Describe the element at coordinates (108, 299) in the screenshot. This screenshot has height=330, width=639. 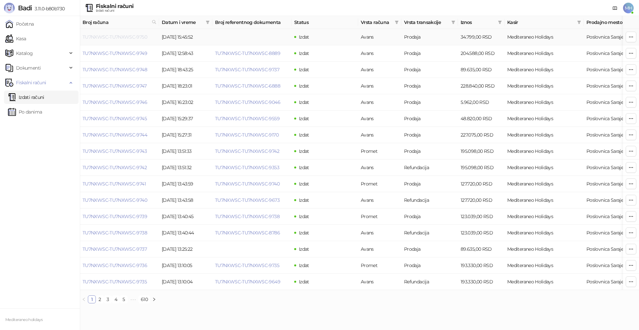
I see `a: 3` at that location.